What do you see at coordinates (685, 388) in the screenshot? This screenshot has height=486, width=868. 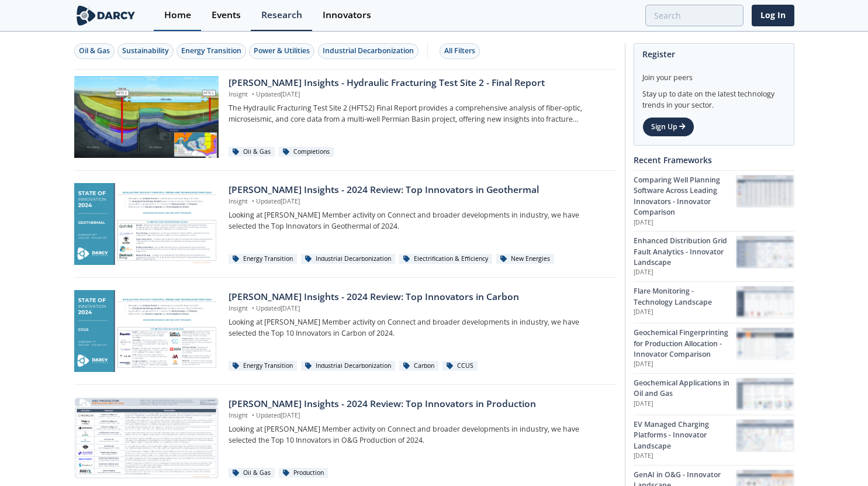 I see `div: Geochemical Applications in Oil and Gas` at bounding box center [685, 388].